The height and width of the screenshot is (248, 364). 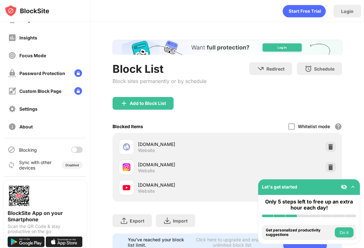 I want to click on div: Sync with other devices, so click(x=35, y=165).